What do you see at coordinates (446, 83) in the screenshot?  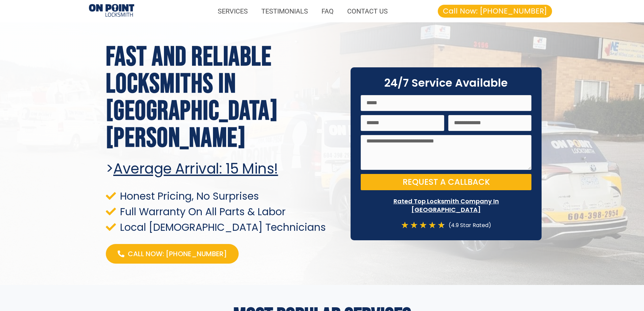 I see `h2: 24/7 Service Available` at bounding box center [446, 83].